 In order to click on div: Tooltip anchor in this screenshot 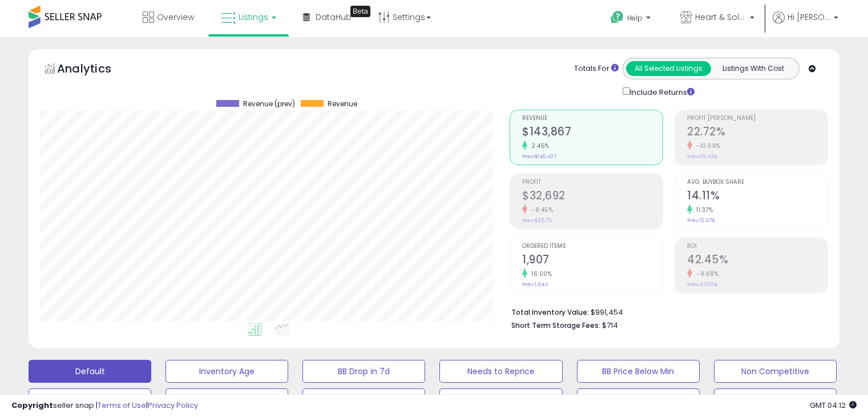, I will do `click(360, 11)`.